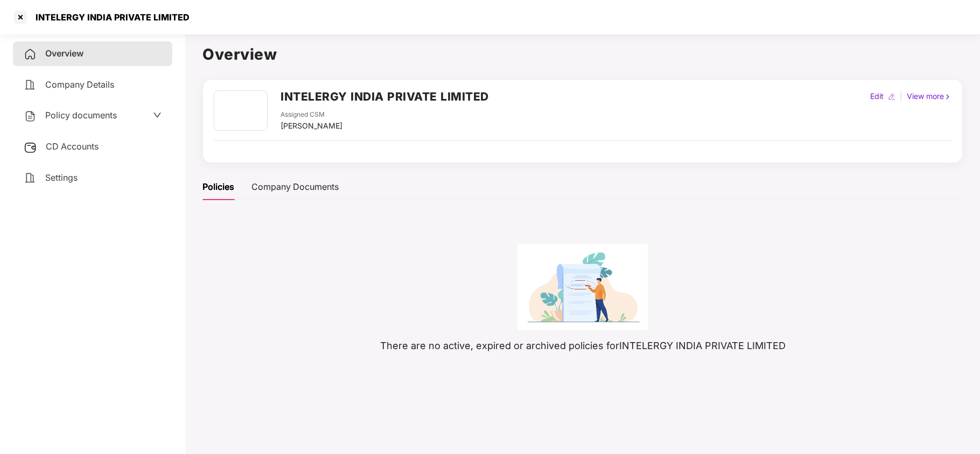  What do you see at coordinates (948, 97) in the screenshot?
I see `img: rightIcon` at bounding box center [948, 97].